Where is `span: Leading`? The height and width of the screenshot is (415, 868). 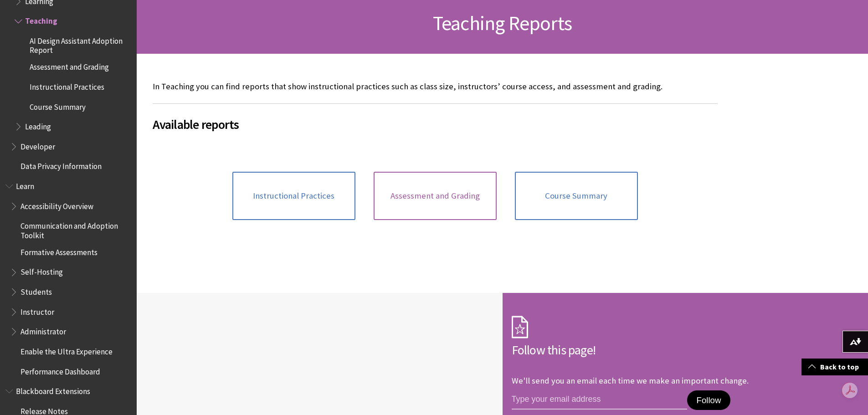
span: Leading is located at coordinates (38, 125).